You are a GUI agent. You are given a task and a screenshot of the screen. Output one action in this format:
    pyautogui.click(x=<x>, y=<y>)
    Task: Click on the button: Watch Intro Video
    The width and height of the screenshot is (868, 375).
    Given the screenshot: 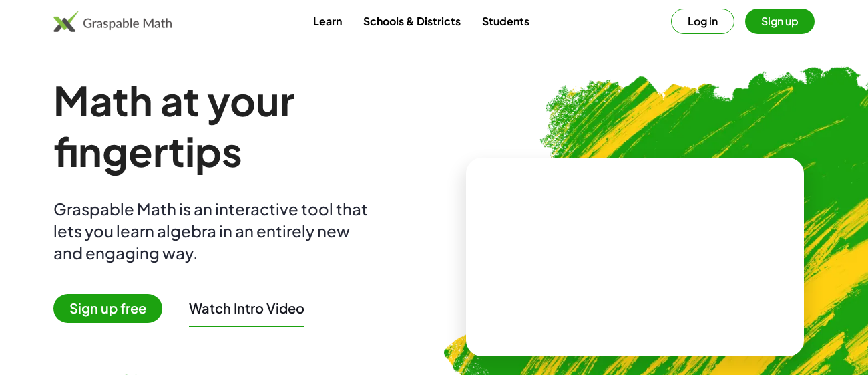 What is the action you would take?
    pyautogui.click(x=246, y=308)
    